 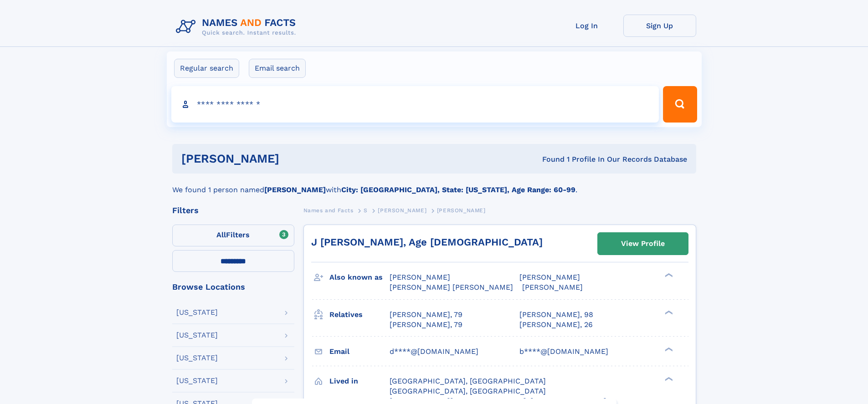 I want to click on button: Search Button, so click(x=680, y=104).